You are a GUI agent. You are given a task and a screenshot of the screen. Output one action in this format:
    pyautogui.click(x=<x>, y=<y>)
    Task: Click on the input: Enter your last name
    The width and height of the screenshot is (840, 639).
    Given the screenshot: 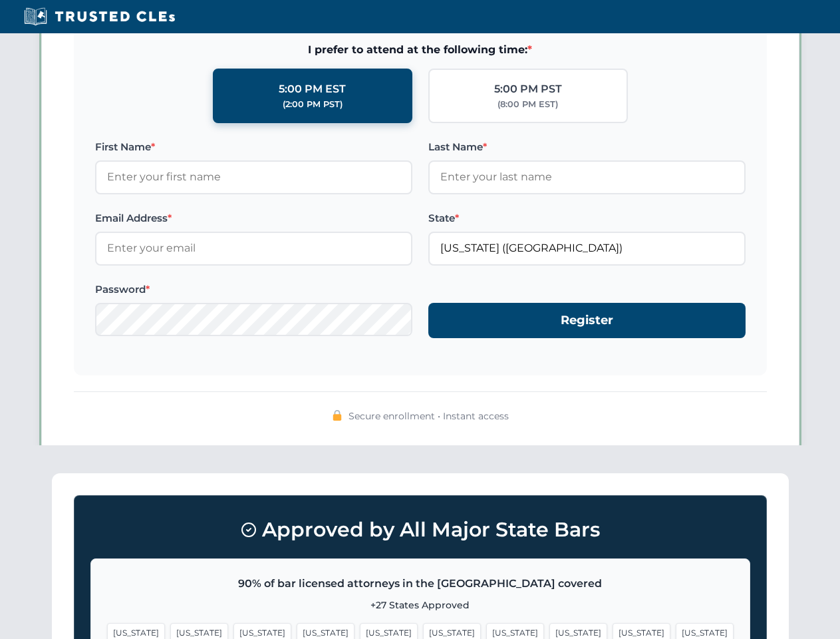 What is the action you would take?
    pyautogui.click(x=587, y=177)
    